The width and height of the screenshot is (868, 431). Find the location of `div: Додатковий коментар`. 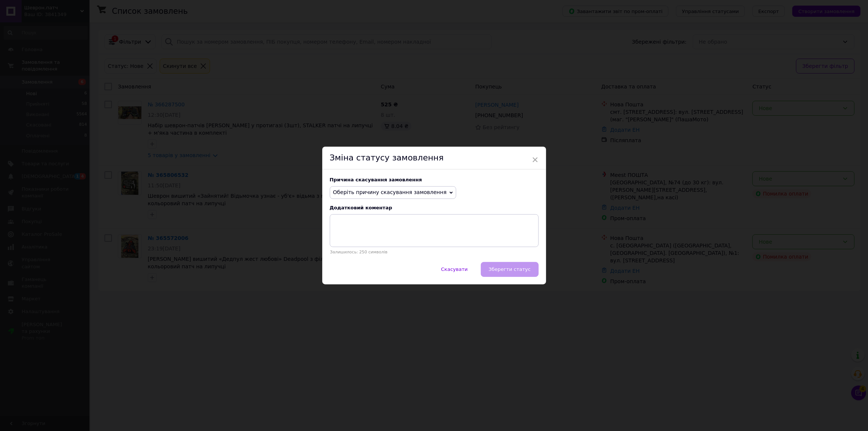

div: Додатковий коментар is located at coordinates (434, 208).